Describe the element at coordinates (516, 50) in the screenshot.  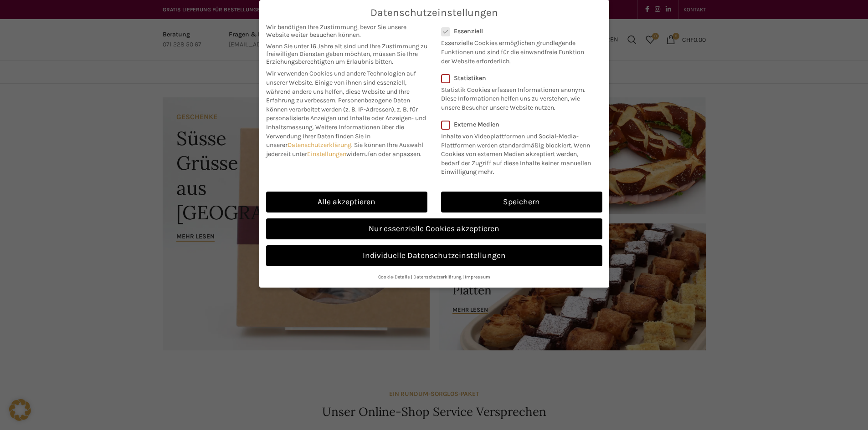
I see `p: Essenzielle Cookies ermöglichen grundlegende Funktionen und sind für die einwandfreie Funktion de...` at that location.